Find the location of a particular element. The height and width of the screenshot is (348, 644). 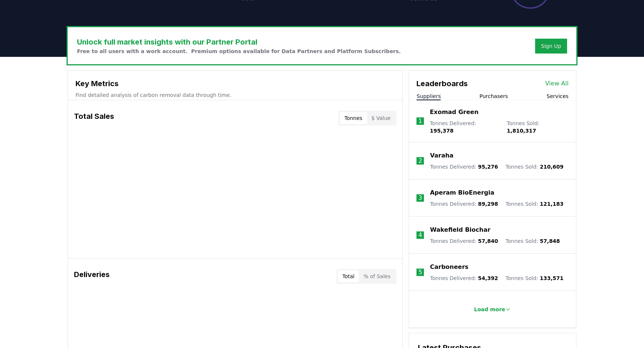

h3: Unlock full market insights with our Partner Portal is located at coordinates (238, 42).